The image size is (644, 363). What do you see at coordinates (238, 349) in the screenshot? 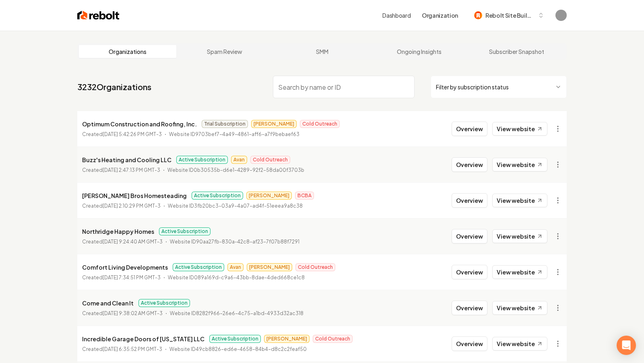
I see `p: Website ID 49cb8826-ed6e-4658-84b4-d8c2c2feaf50` at bounding box center [238, 349].